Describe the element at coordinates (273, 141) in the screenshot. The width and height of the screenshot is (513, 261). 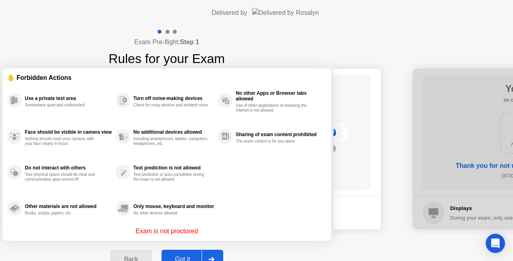
I see `div: The exam content is for you alone` at that location.